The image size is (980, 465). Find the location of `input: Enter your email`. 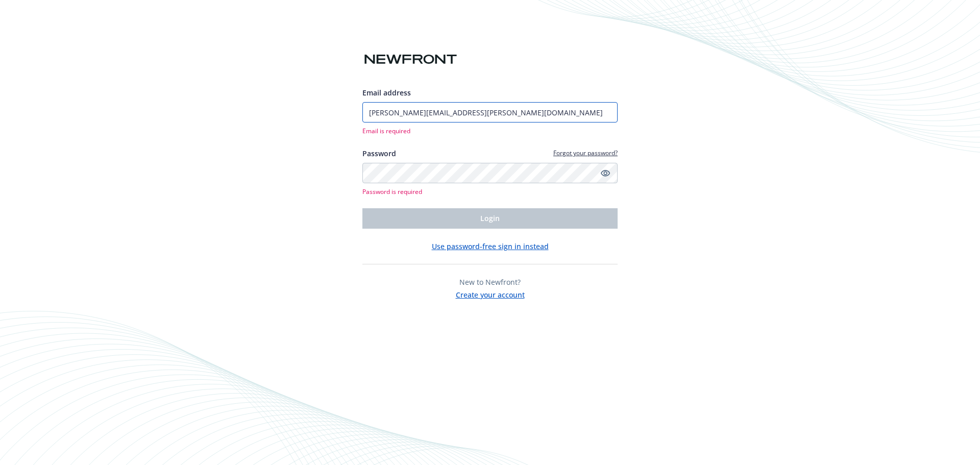

input: Enter your email is located at coordinates (490, 113).